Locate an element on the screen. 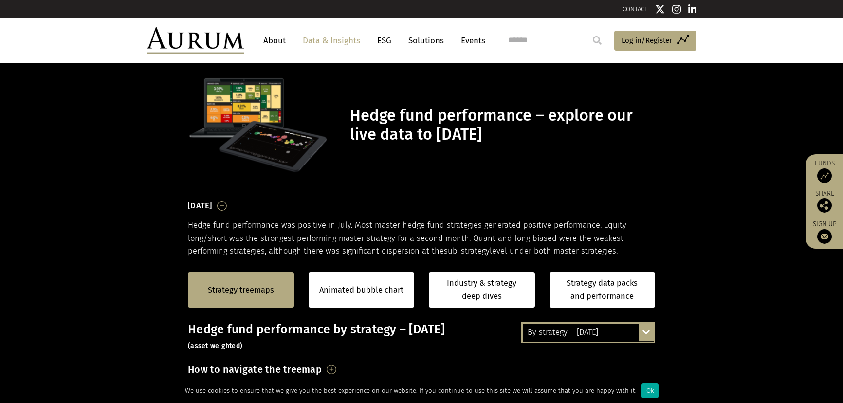 The height and width of the screenshot is (403, 843). img: Twitter icon is located at coordinates (660, 9).